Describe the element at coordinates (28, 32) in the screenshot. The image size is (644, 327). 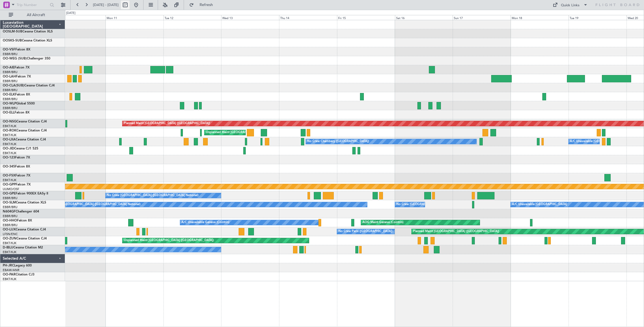
I see `a: OOSLM-SUBCessna Citation XLS` at that location.